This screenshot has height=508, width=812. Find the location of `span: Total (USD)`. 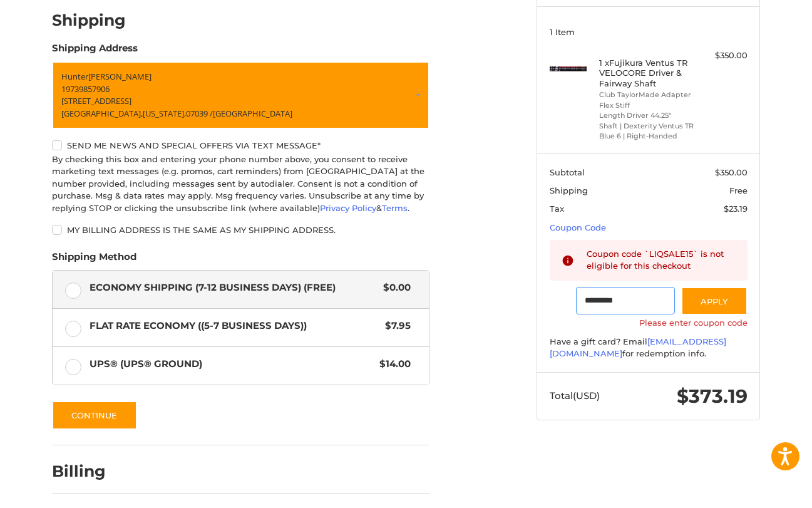

span: Total (USD) is located at coordinates (575, 396).